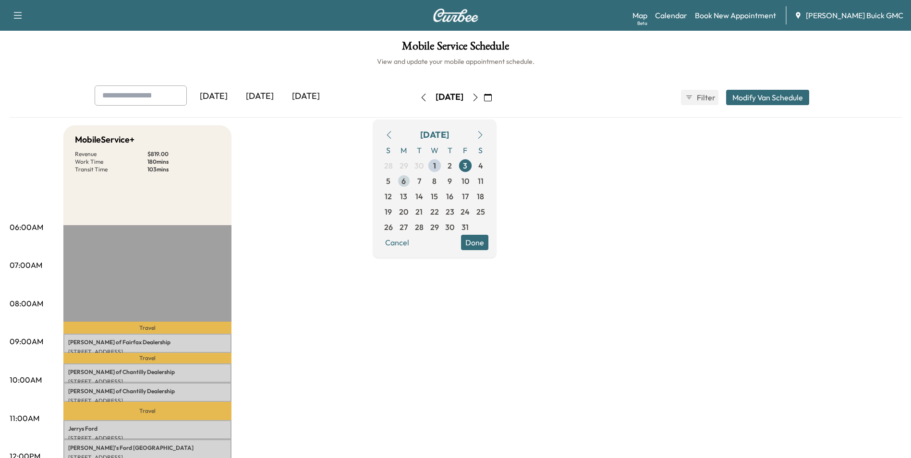 The image size is (911, 458). I want to click on a: Calendar, so click(671, 15).